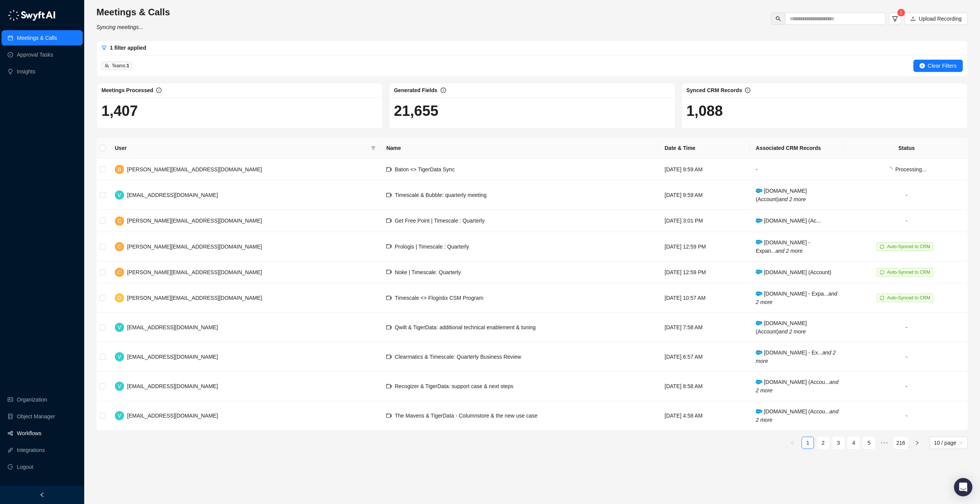 The image size is (980, 504). Describe the element at coordinates (825, 111) in the screenshot. I see `h1: 1,088` at that location.